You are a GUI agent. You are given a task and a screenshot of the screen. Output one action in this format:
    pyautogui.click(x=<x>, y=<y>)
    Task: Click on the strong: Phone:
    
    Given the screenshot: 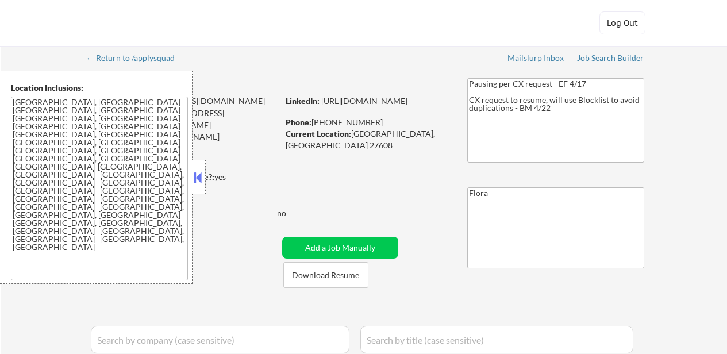 What is the action you would take?
    pyautogui.click(x=298, y=122)
    